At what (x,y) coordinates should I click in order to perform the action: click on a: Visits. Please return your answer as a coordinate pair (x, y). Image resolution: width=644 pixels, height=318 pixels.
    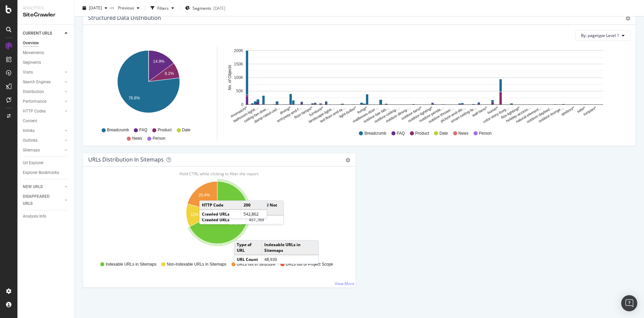
    Looking at the image, I should click on (42, 72).